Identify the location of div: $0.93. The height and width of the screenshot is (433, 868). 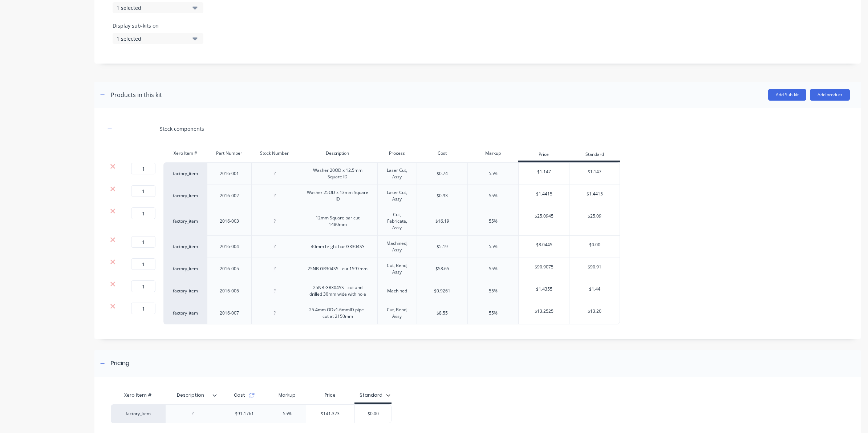
(442, 196).